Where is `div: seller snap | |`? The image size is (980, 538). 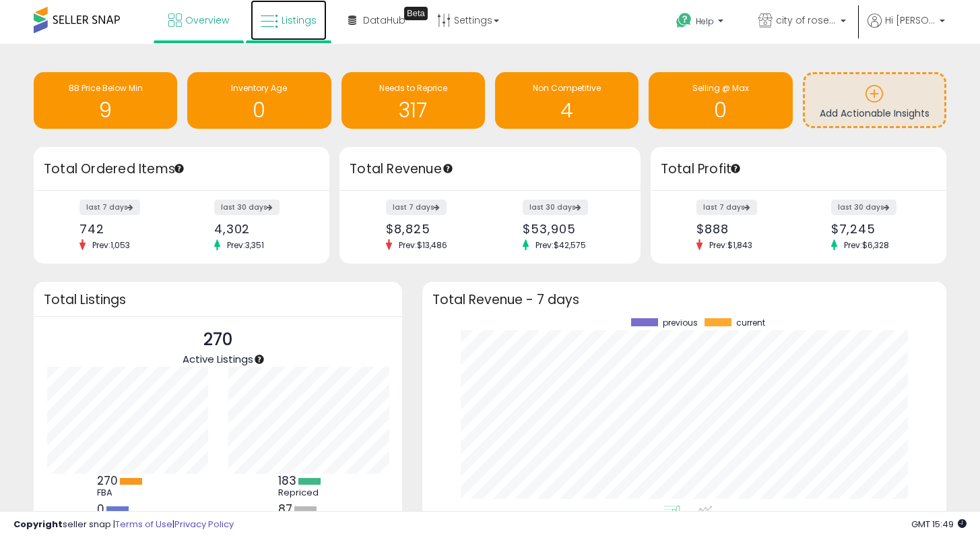
div: seller snap | | is located at coordinates (123, 525).